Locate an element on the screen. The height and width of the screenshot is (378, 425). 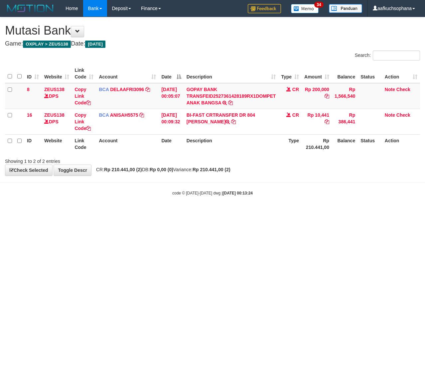
th: Link Code is located at coordinates (84, 144).